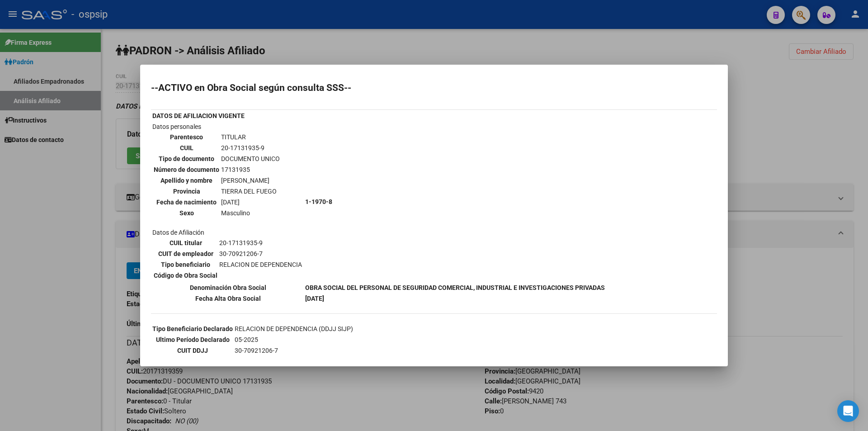  What do you see at coordinates (186, 137) in the screenshot?
I see `th: Parentesco` at bounding box center [186, 137].